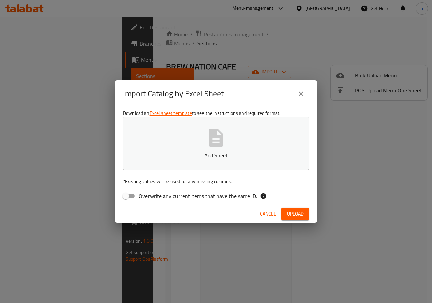  What do you see at coordinates (216, 143) in the screenshot?
I see `button: Add Sheet` at bounding box center [216, 143].